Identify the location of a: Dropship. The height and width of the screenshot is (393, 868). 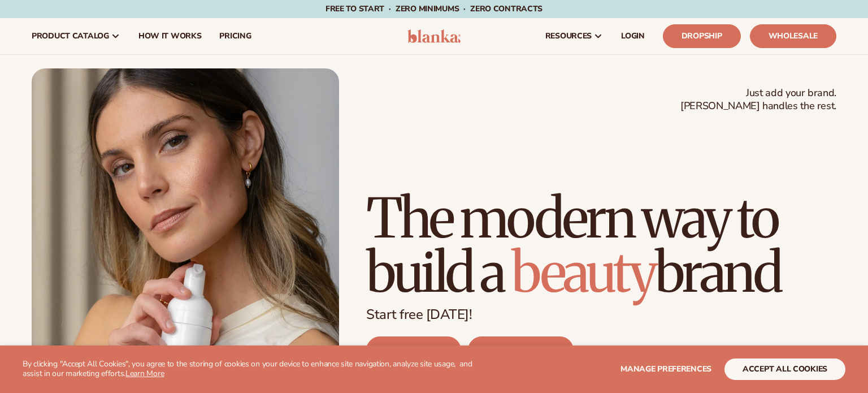
(702, 36).